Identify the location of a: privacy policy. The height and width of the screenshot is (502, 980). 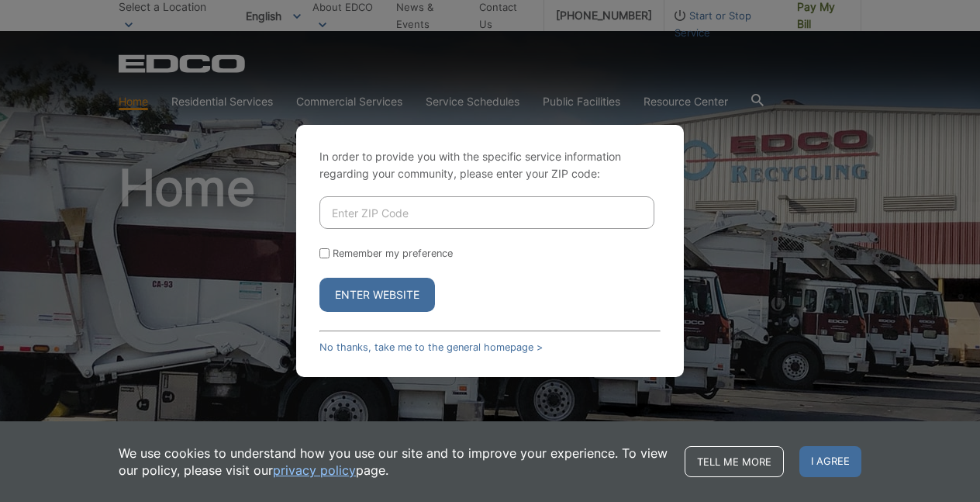
(314, 470).